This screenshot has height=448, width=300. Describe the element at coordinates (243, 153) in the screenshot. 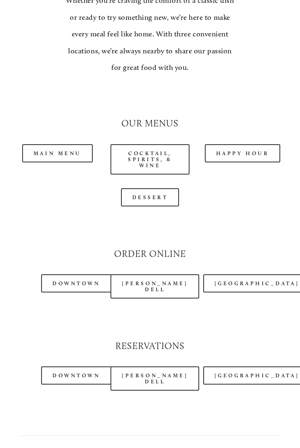

I see `a: Happy Hour` at that location.